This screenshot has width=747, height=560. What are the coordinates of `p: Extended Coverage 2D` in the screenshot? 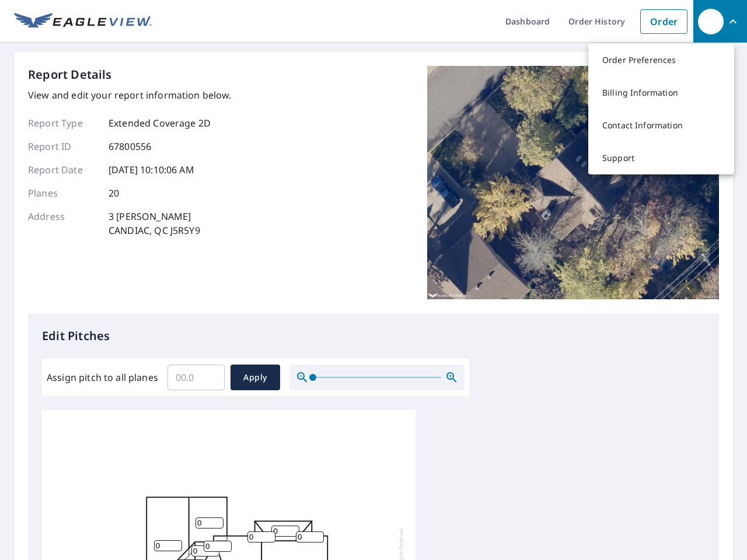 It's located at (159, 123).